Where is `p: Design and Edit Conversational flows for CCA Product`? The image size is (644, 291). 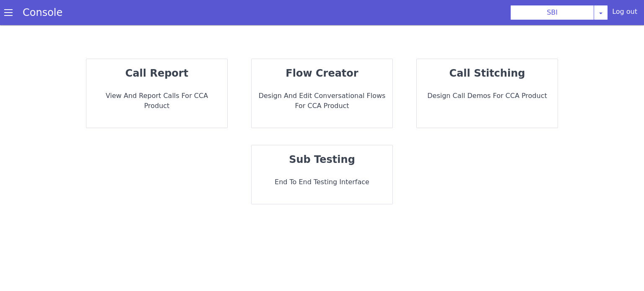 p: Design and Edit Conversational flows for CCA Product is located at coordinates (322, 101).